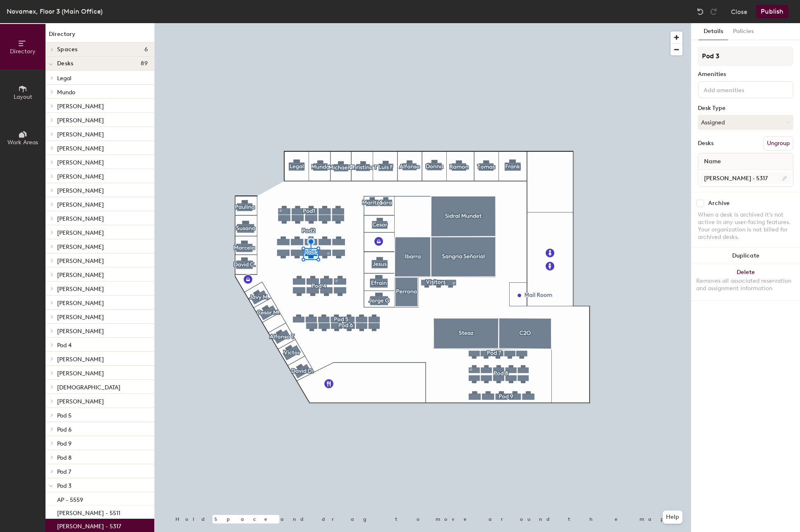  What do you see at coordinates (144, 64) in the screenshot?
I see `span: 89` at bounding box center [144, 64].